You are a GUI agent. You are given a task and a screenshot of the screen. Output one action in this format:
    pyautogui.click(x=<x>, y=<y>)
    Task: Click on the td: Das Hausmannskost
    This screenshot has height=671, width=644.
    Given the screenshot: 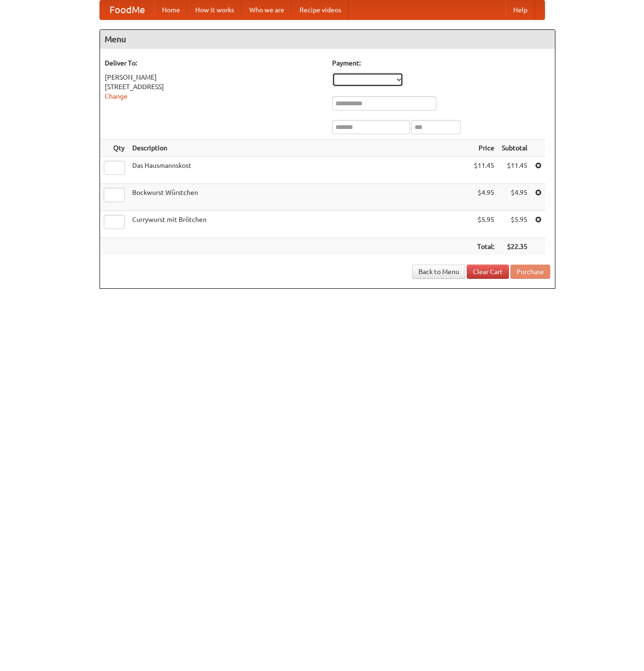 What is the action you would take?
    pyautogui.click(x=299, y=170)
    